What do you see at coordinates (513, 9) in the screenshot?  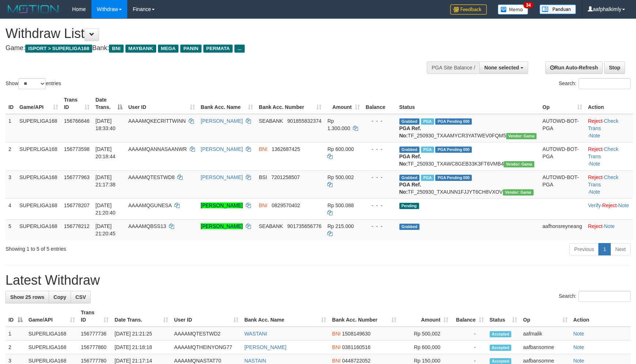 I see `img: Button%20Memo.svg` at bounding box center [513, 9].